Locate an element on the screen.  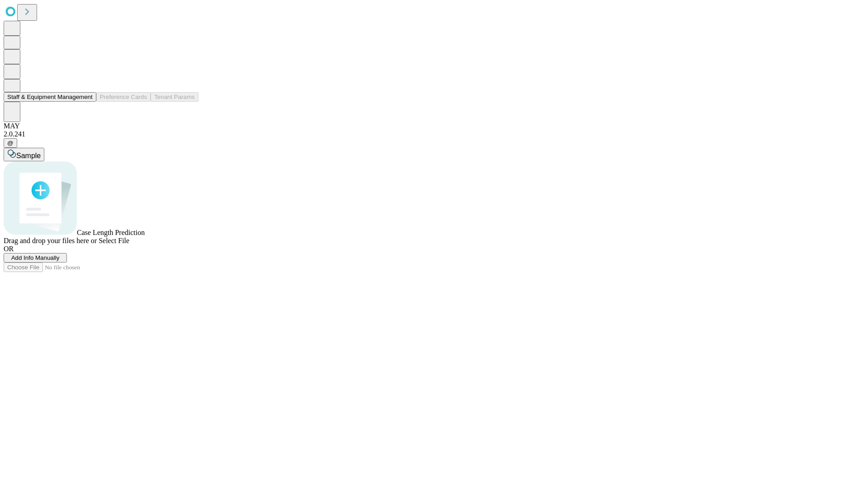
span: Drag and drop your files here or is located at coordinates (50, 240).